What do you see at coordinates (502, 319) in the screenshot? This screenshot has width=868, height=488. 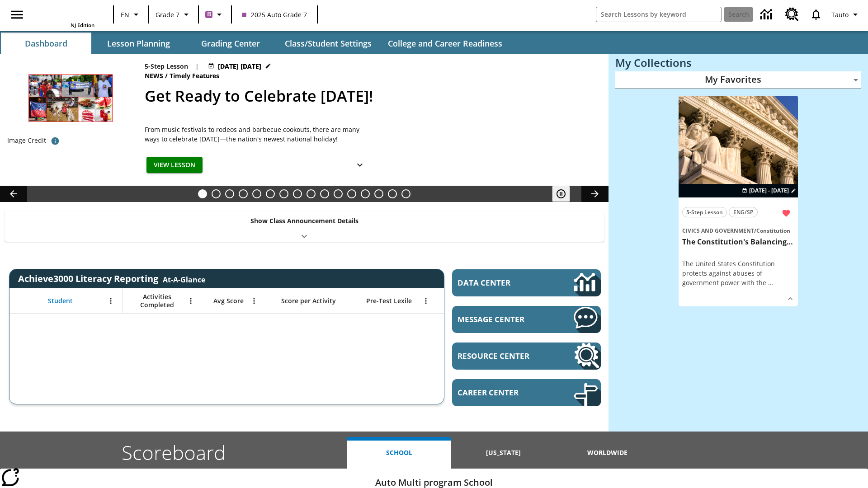 I see `span: Message Center` at bounding box center [502, 319].